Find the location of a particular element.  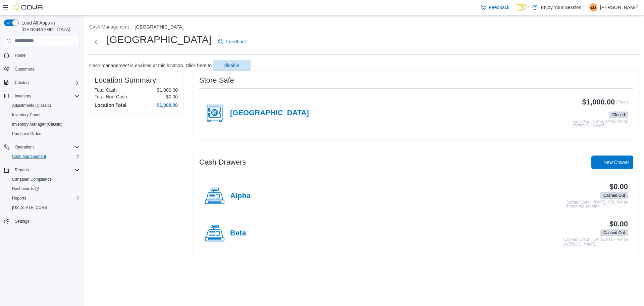

span: Settings is located at coordinates (46, 221).